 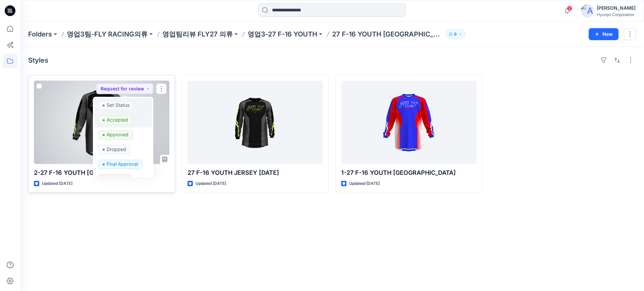 I want to click on a: 2-27 F-16 YOUTH JERSEY, so click(x=102, y=122).